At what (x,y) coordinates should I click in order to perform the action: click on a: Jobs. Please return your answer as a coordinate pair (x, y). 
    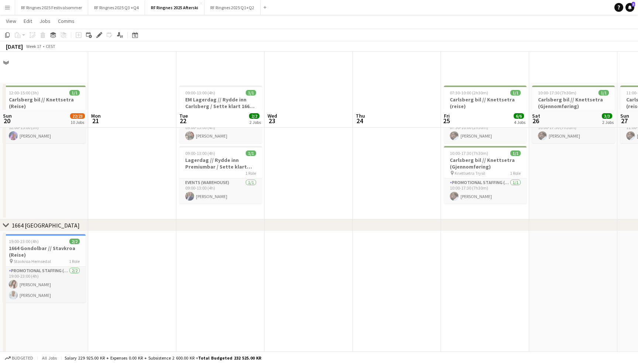
    Looking at the image, I should click on (45, 21).